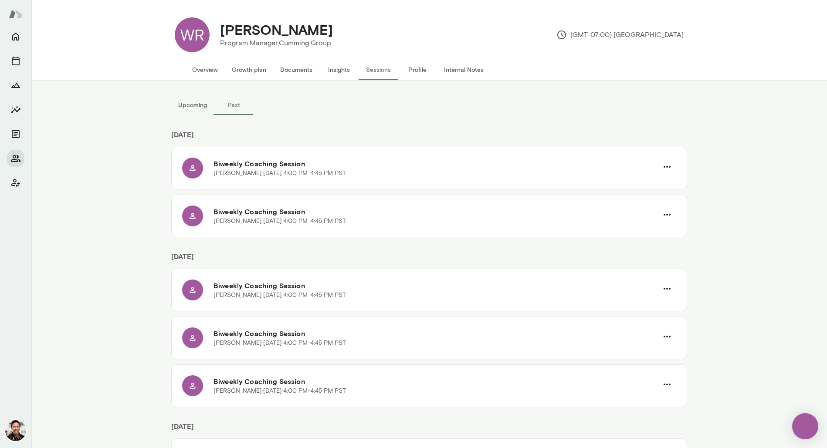 The width and height of the screenshot is (827, 448). I want to click on button: Growth plan, so click(249, 70).